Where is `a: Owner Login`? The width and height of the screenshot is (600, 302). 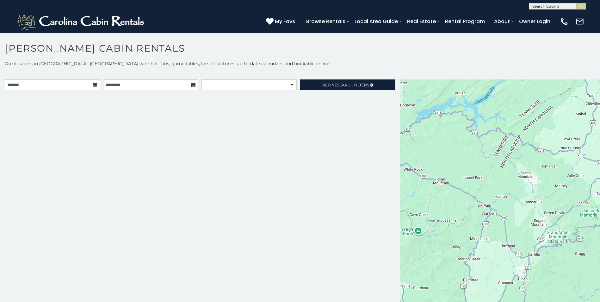
a: Owner Login is located at coordinates (534, 21).